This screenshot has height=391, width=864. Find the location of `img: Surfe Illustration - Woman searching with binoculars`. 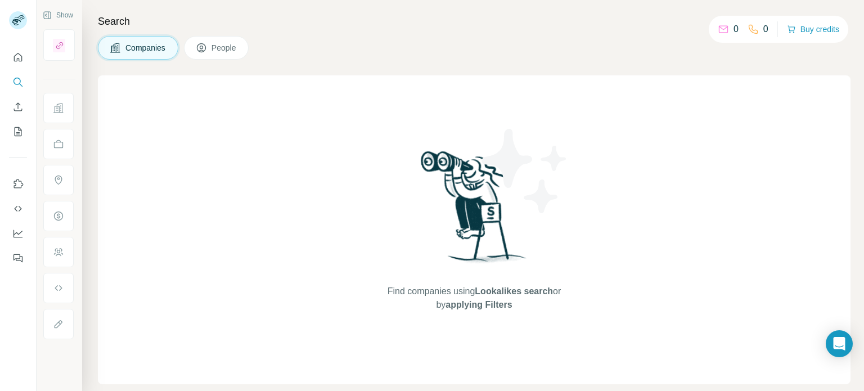

img: Surfe Illustration - Woman searching with binoculars is located at coordinates (474, 210).